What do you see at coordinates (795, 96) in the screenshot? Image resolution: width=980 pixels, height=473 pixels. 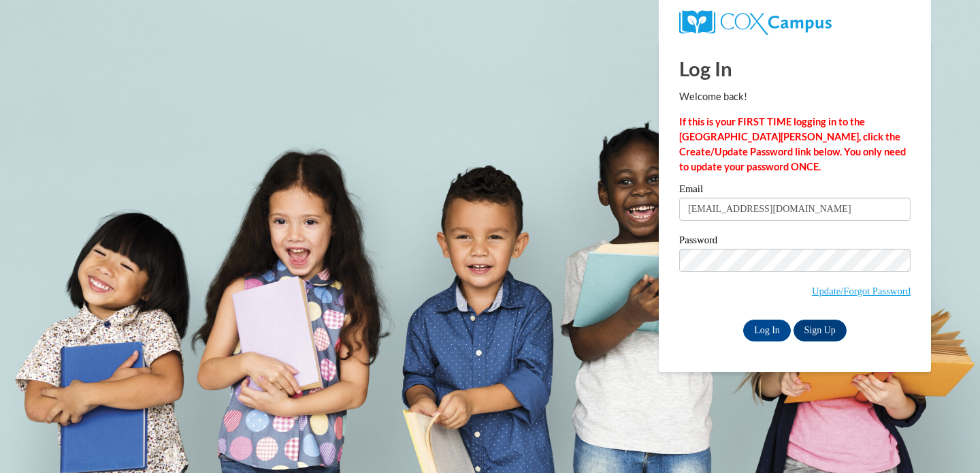 I see `p: Welcome back!` at bounding box center [795, 96].